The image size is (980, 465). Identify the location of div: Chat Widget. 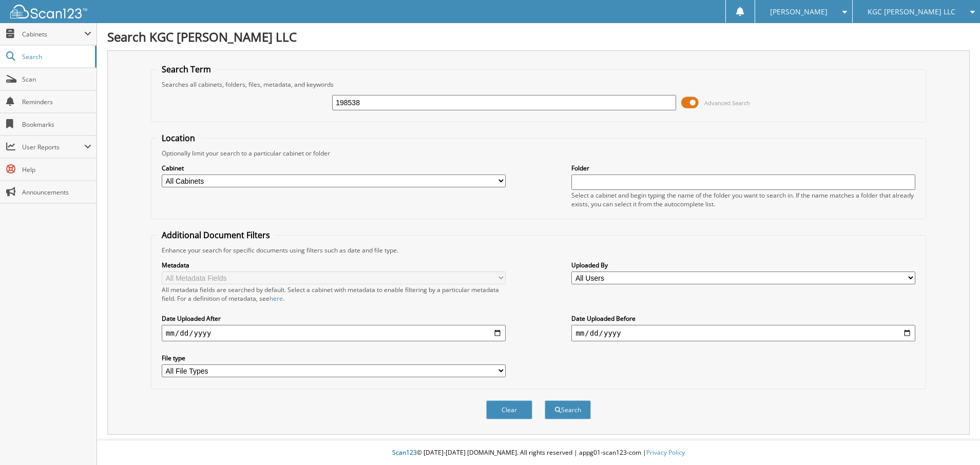
(954, 440).